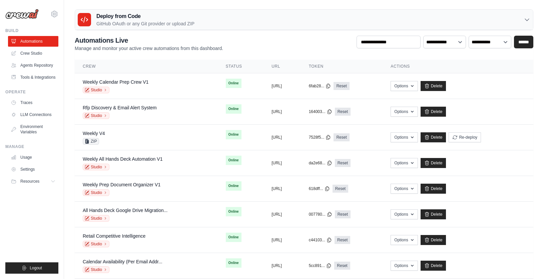 The width and height of the screenshot is (544, 279). Describe the element at coordinates (22, 14) in the screenshot. I see `img: Logo` at that location.